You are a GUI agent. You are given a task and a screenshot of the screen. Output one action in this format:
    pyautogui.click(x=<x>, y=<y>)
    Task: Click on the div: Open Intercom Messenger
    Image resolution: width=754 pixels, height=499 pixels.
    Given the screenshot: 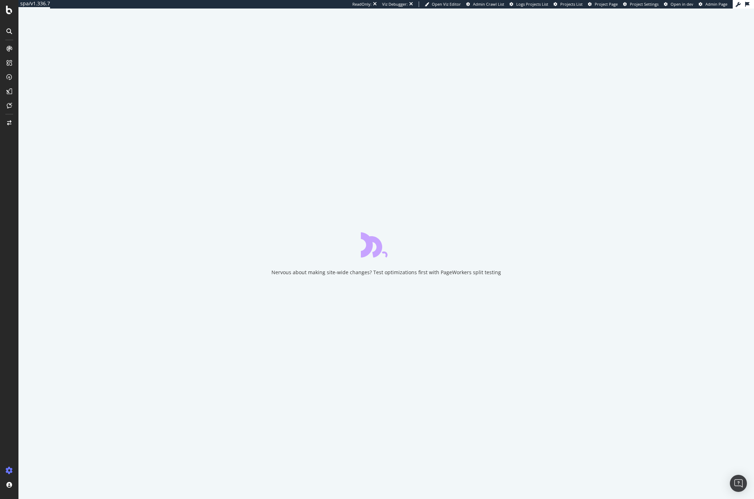 What is the action you would take?
    pyautogui.click(x=739, y=483)
    